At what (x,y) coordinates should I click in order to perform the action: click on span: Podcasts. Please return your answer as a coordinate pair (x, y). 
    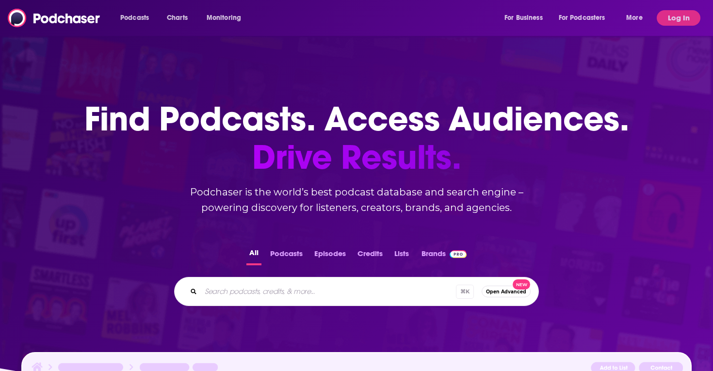
    Looking at the image, I should click on (134, 18).